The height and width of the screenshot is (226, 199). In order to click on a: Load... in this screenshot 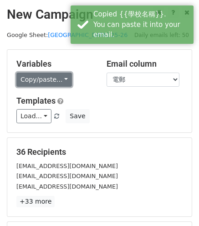, I will do `click(34, 116)`.